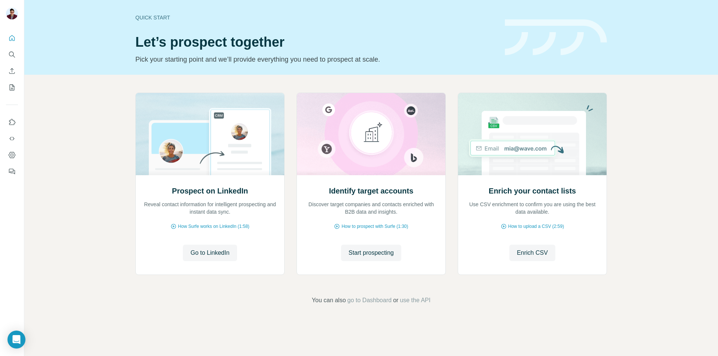 The width and height of the screenshot is (718, 356). What do you see at coordinates (210, 253) in the screenshot?
I see `span: Go to LinkedIn` at bounding box center [210, 253].